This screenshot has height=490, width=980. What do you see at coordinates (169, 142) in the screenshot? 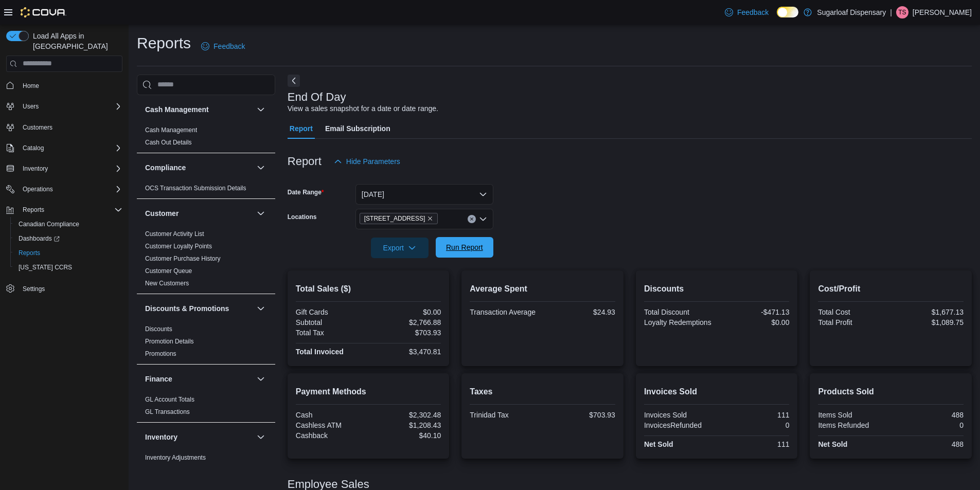
I see `span: Cash Out Details` at bounding box center [169, 142].